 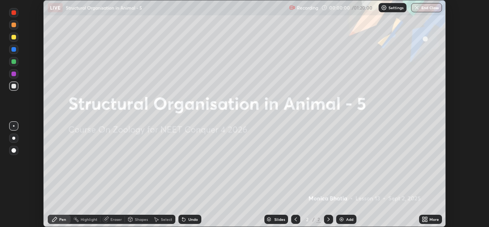 What do you see at coordinates (116, 219) in the screenshot?
I see `div: Eraser` at bounding box center [116, 219].